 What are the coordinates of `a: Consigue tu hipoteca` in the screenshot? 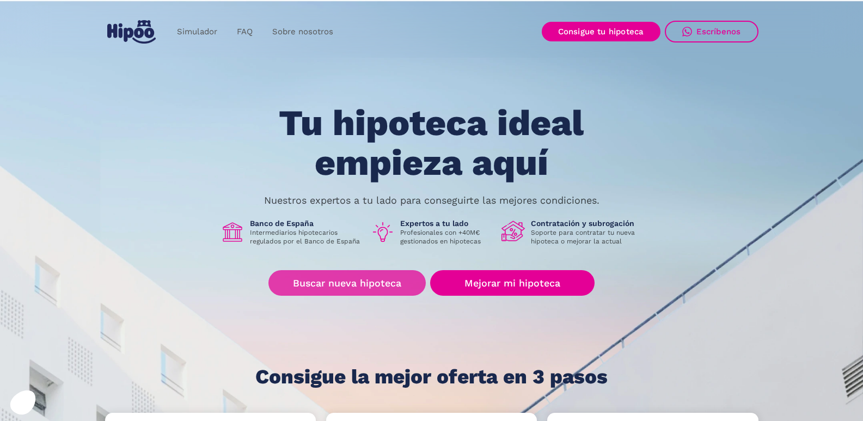 It's located at (601, 32).